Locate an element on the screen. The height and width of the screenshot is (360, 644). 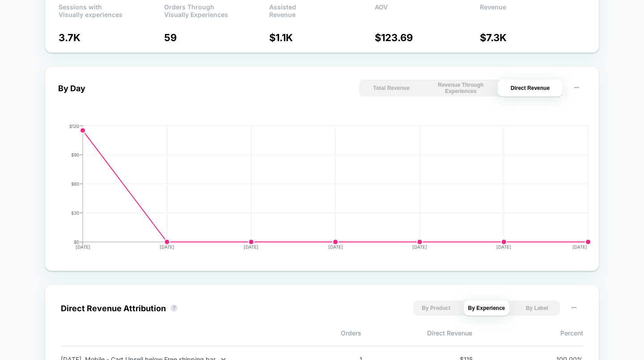
button: By Product is located at coordinates (436, 308).